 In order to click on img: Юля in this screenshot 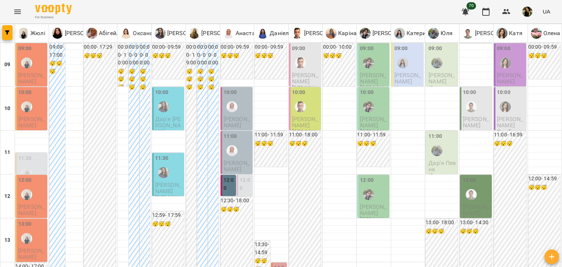, I will do `click(437, 151)`.